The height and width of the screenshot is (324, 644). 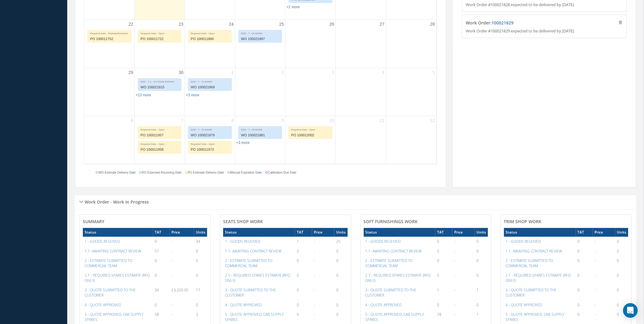 What do you see at coordinates (361, 44) in the screenshot?
I see `td: September 27, 2025` at bounding box center [361, 44].